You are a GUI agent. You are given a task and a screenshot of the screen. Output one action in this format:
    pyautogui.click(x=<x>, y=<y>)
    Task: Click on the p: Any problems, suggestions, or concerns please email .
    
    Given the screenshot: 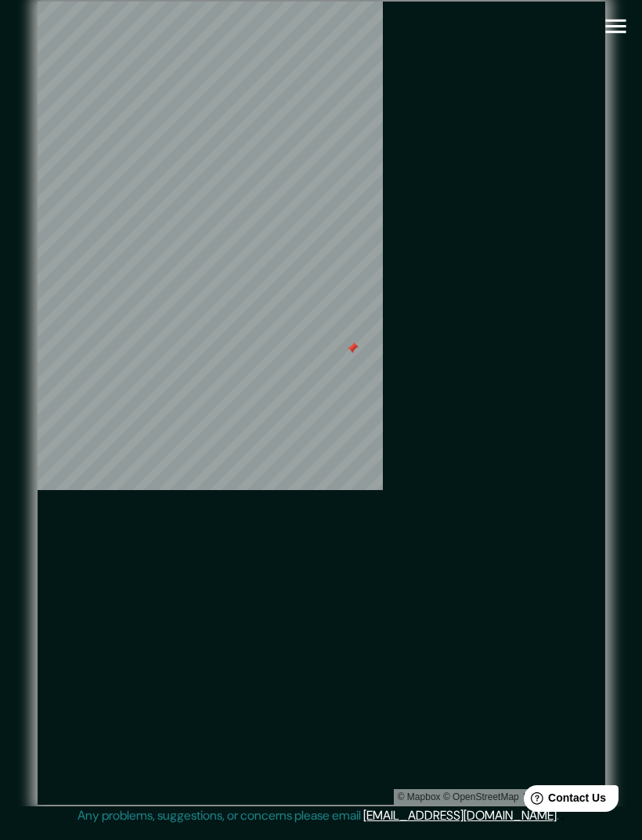 What is the action you would take?
    pyautogui.click(x=318, y=816)
    